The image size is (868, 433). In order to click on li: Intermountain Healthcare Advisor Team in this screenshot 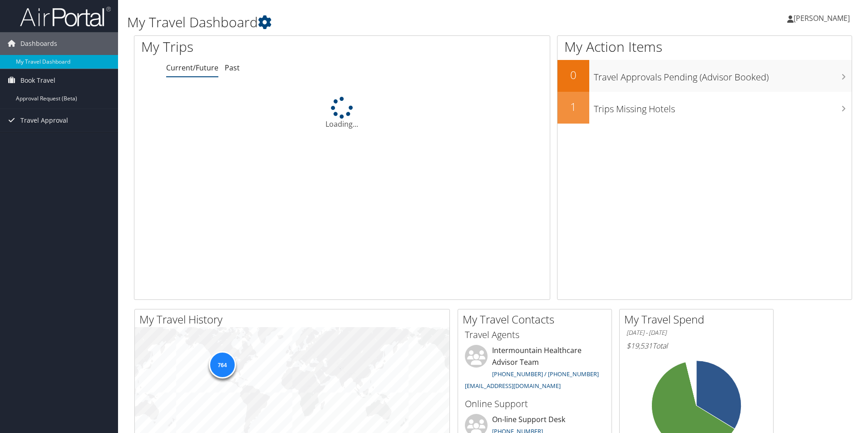, I will do `click(535, 369)`.